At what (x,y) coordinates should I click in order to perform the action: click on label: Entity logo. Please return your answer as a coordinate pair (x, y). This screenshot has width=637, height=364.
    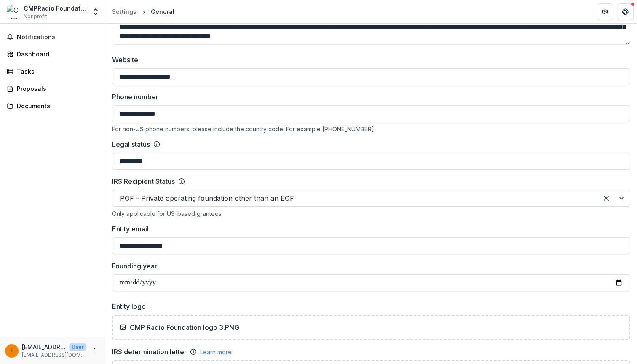
    Looking at the image, I should click on (368, 306).